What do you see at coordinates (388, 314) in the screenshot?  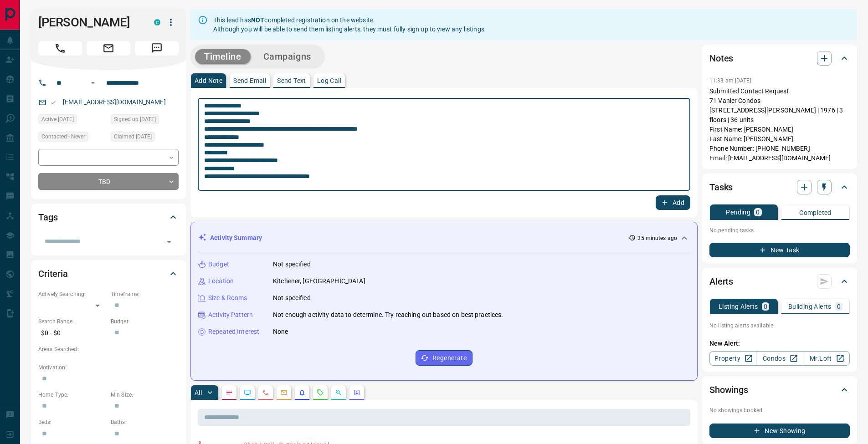 I see `p: Not enough activity data to determine. Try reaching out based on best practices.` at bounding box center [388, 314].